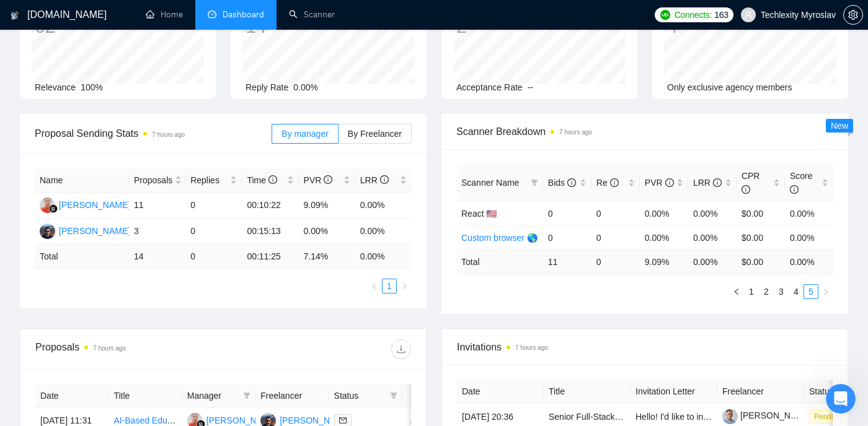  I want to click on td: 3, so click(156, 232).